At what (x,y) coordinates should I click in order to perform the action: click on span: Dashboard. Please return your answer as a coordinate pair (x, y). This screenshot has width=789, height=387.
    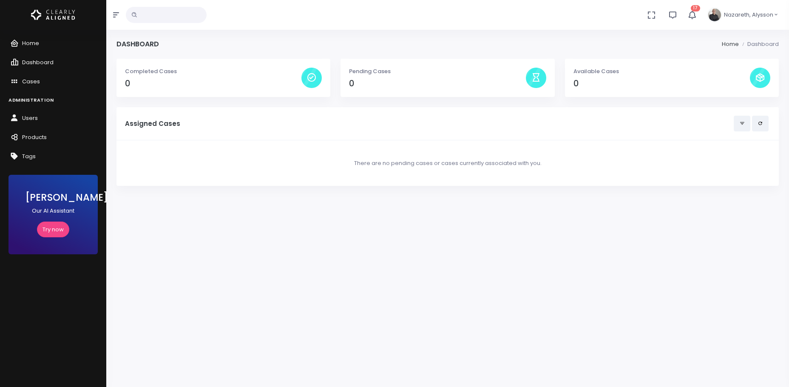
    Looking at the image, I should click on (38, 62).